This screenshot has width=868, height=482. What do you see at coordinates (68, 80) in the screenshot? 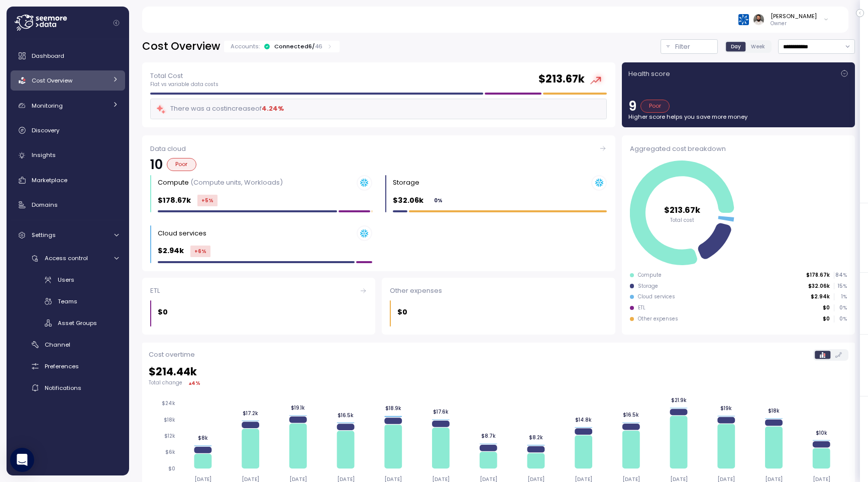
I see `a: Cost Overview` at bounding box center [68, 80].